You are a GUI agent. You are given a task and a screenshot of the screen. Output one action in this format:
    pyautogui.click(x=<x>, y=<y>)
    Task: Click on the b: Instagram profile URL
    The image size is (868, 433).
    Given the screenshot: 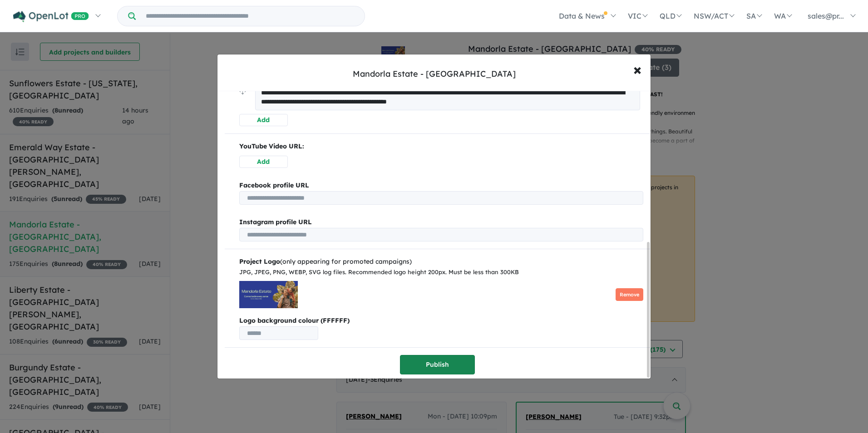 What is the action you would take?
    pyautogui.click(x=276, y=222)
    